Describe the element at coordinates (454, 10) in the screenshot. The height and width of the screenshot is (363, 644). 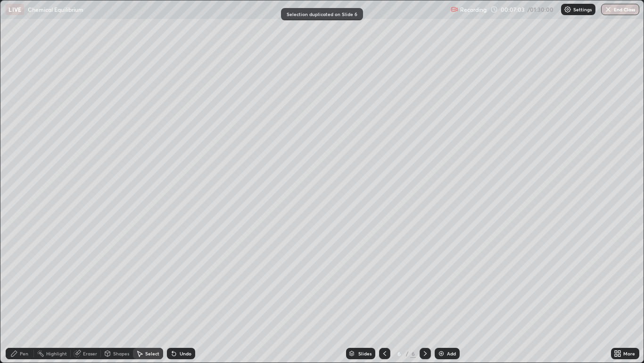
I see `img: recording.375f2c34.svg` at that location.